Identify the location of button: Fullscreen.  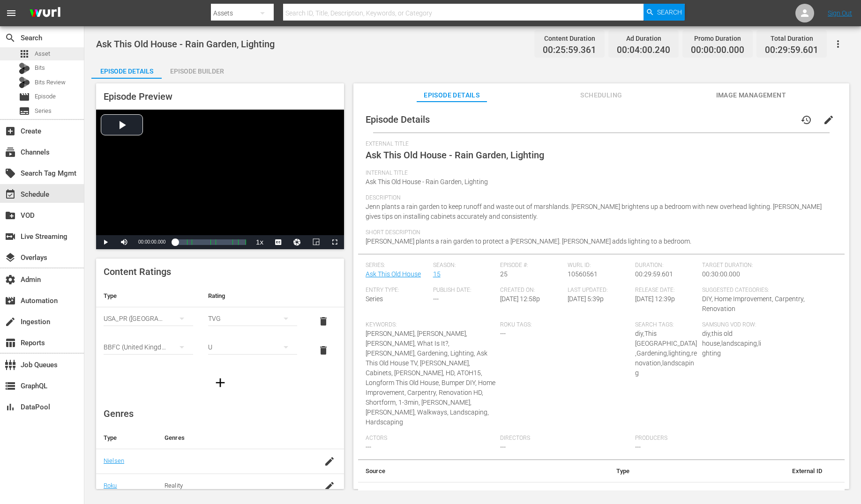
(334, 242).